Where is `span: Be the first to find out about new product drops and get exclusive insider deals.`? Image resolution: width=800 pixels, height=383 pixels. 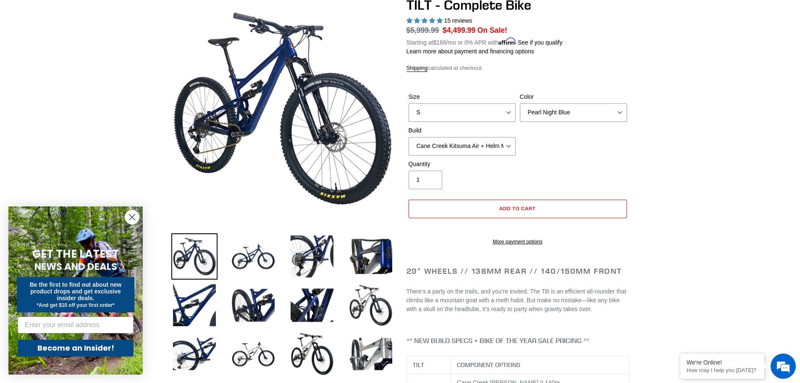
span: Be the first to find out about new product drops and get exclusive insider deals. is located at coordinates (76, 291).